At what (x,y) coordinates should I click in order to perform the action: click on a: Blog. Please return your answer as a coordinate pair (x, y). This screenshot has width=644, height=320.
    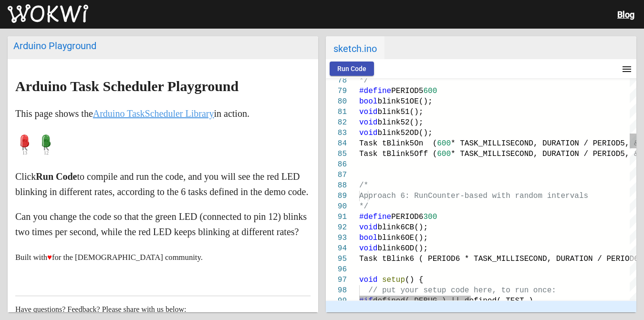
    Looking at the image, I should click on (626, 15).